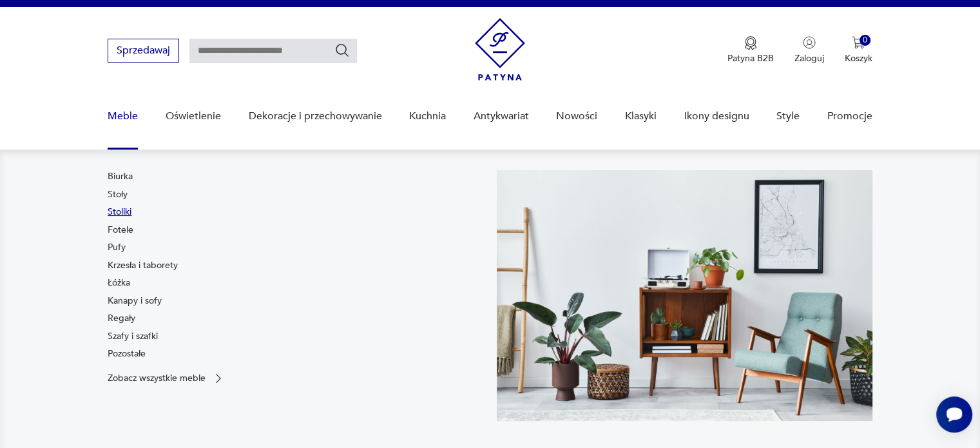  Describe the element at coordinates (143, 265) in the screenshot. I see `a: Krzesła i taborety` at that location.